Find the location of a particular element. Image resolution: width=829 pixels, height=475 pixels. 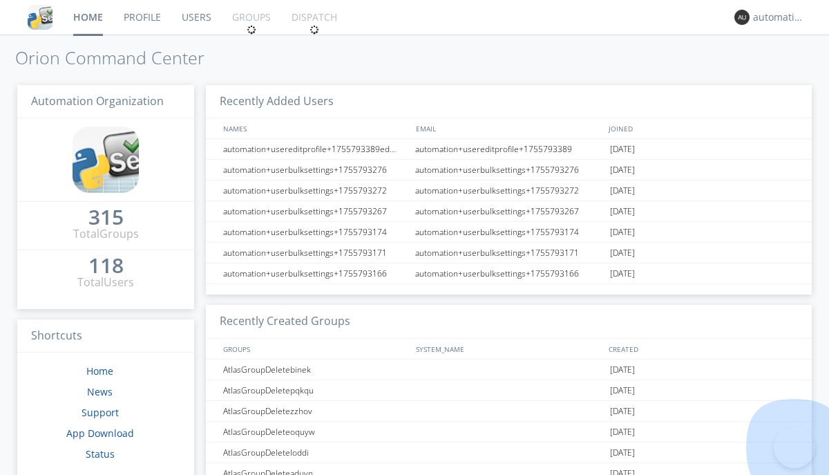

span: Automation Organization is located at coordinates (97, 101).